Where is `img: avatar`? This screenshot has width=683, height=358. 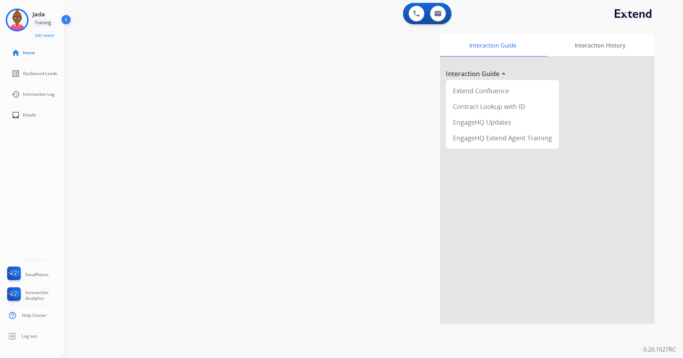
img: avatar is located at coordinates (17, 20).